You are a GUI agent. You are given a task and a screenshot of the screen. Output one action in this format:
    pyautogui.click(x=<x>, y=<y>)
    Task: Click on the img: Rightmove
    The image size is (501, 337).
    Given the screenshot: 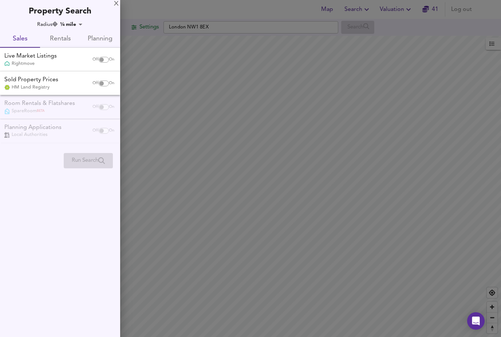 What is the action you would take?
    pyautogui.click(x=7, y=64)
    